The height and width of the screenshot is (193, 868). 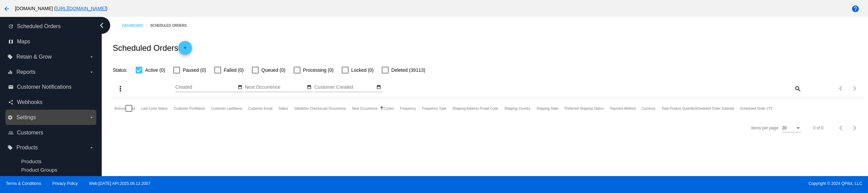 I want to click on a: Privacy Policy, so click(x=65, y=184).